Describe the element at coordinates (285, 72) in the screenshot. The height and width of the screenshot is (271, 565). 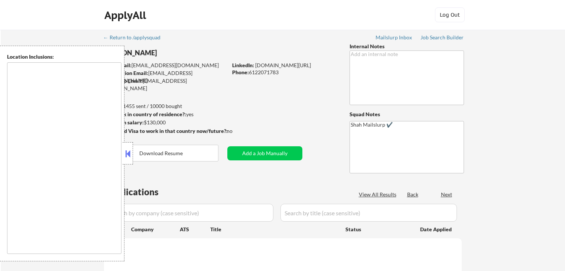
I see `div: 6122071783` at that location.